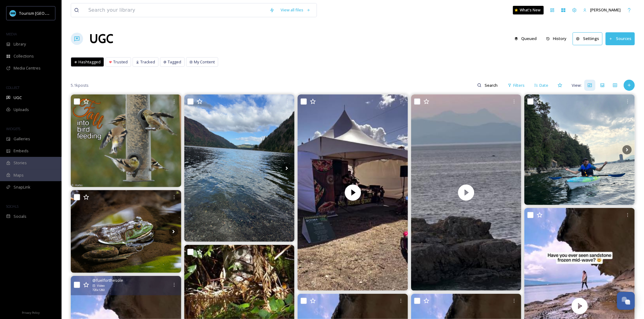 The image size is (644, 319). What do you see at coordinates (31, 312) in the screenshot?
I see `a: Privacy Policy` at bounding box center [31, 312].